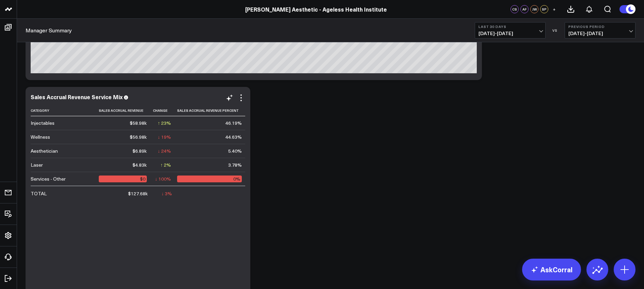 The width and height of the screenshot is (644, 289). I want to click on div: 5.40%, so click(235, 151).